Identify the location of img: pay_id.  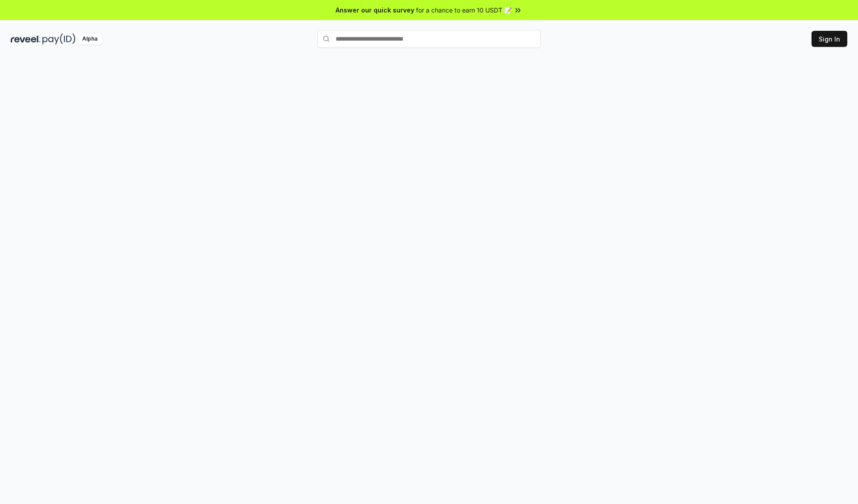
(59, 39).